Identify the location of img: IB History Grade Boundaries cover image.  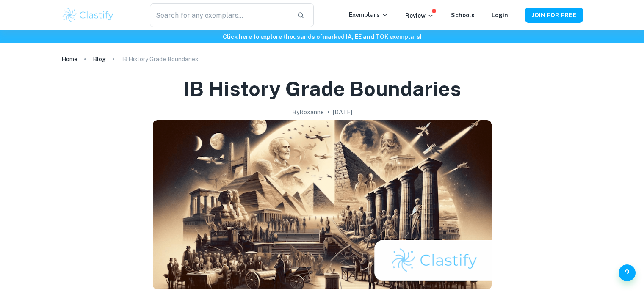
(322, 205).